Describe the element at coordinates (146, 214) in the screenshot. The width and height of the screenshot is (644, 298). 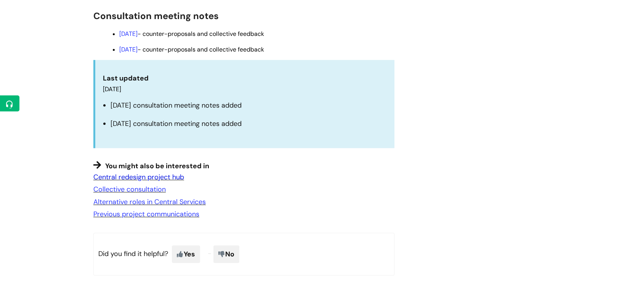
I see `a: Previous project communications` at that location.